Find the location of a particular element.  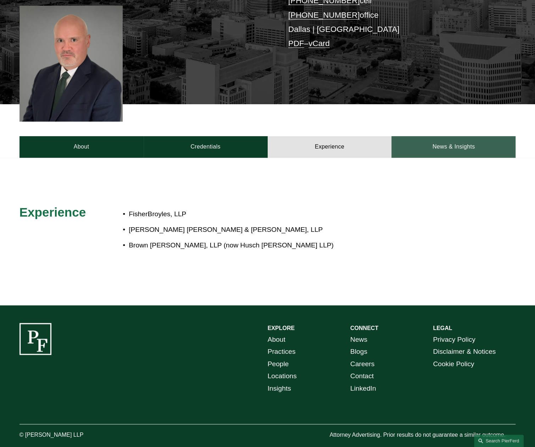

a: Blogs is located at coordinates (359, 352).